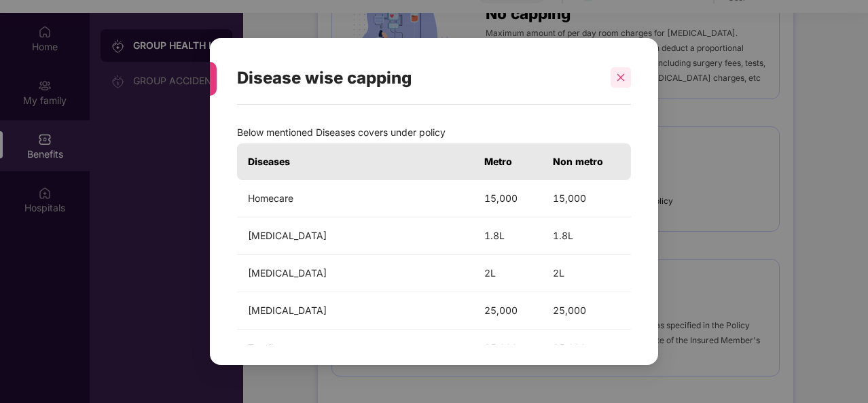 The width and height of the screenshot is (868, 403). What do you see at coordinates (355, 348) in the screenshot?
I see `td: Tonsilectomy` at bounding box center [355, 348].